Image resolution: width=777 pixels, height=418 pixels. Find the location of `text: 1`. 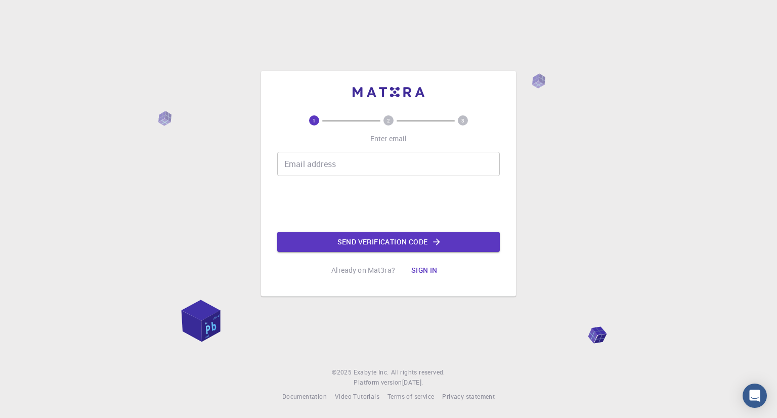

text: 1 is located at coordinates (314, 120).